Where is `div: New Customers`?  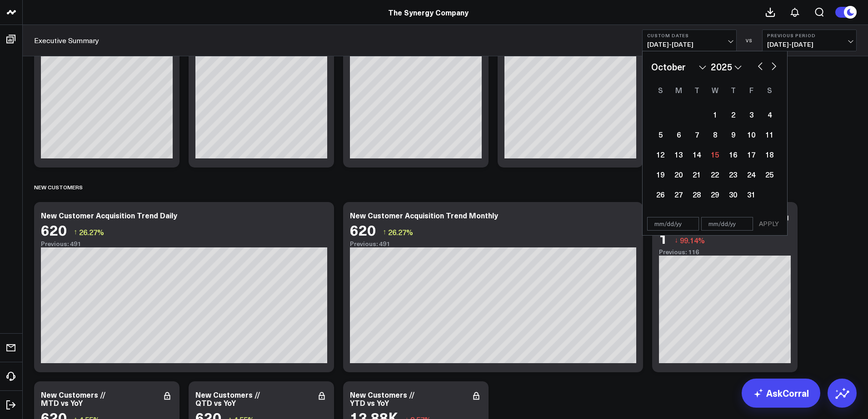
div: New Customers is located at coordinates (58, 187).